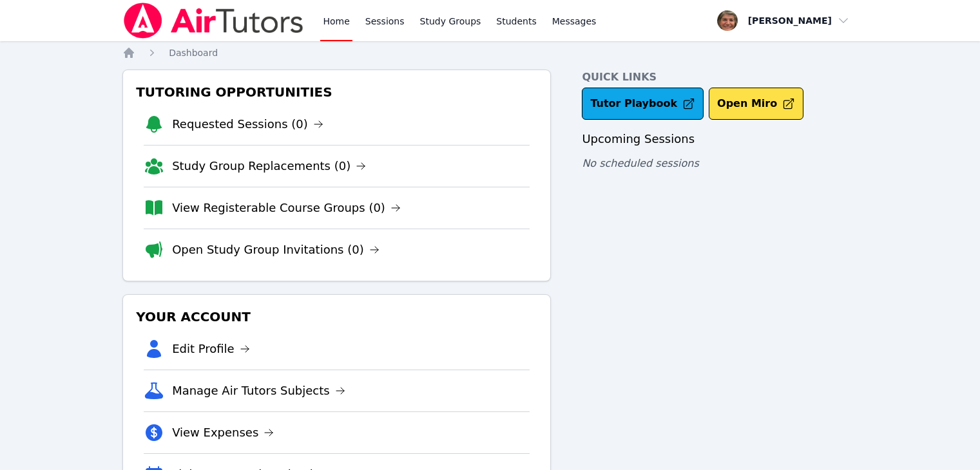 The image size is (980, 470). I want to click on h3: Tutoring Opportunities, so click(336, 92).